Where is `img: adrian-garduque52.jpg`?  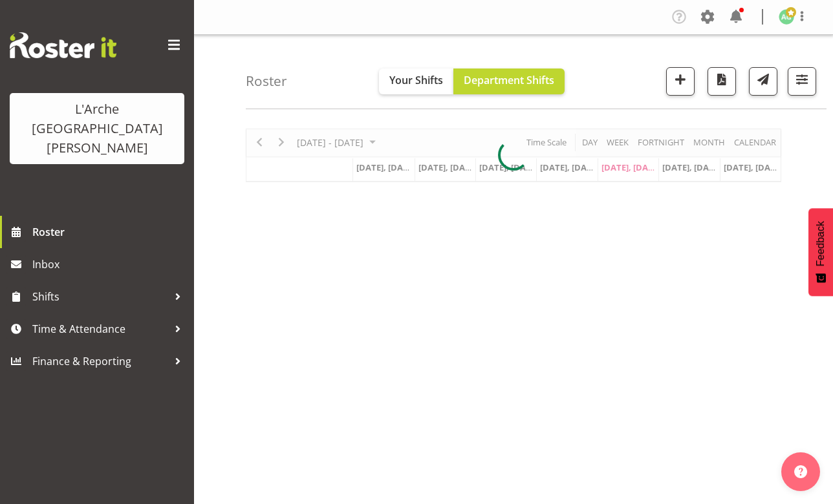
img: adrian-garduque52.jpg is located at coordinates (787, 17).